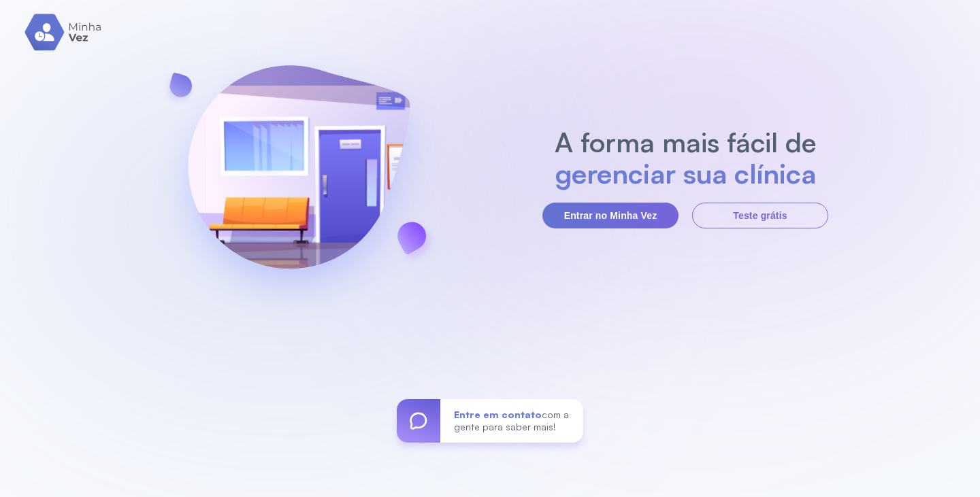 The height and width of the screenshot is (497, 980). What do you see at coordinates (685, 173) in the screenshot?
I see `h2: gerenciar sua clínica` at bounding box center [685, 173].